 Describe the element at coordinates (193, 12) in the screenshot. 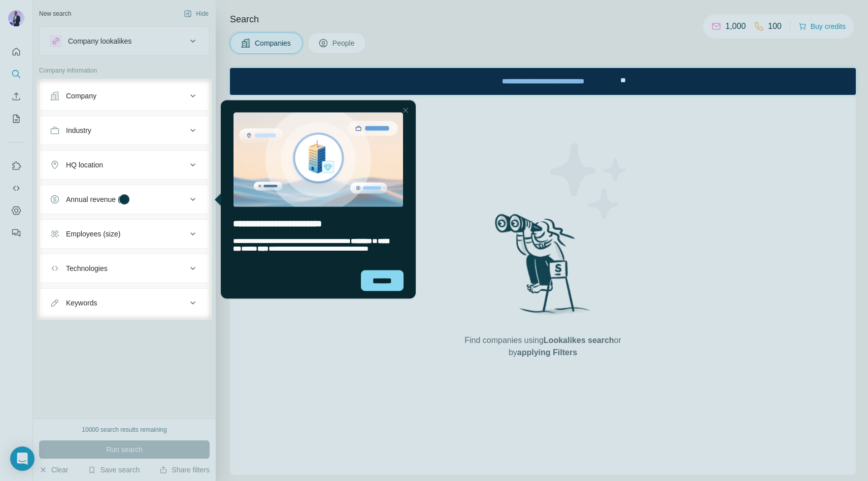

I see `div: Close Step` at that location.